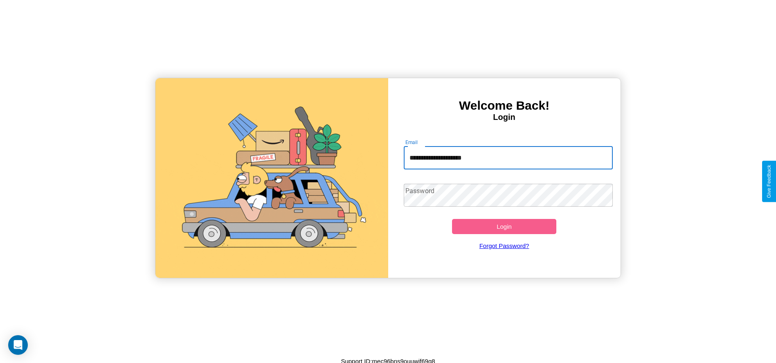 The image size is (776, 363). What do you see at coordinates (505, 226) in the screenshot?
I see `button: Login` at bounding box center [505, 226].